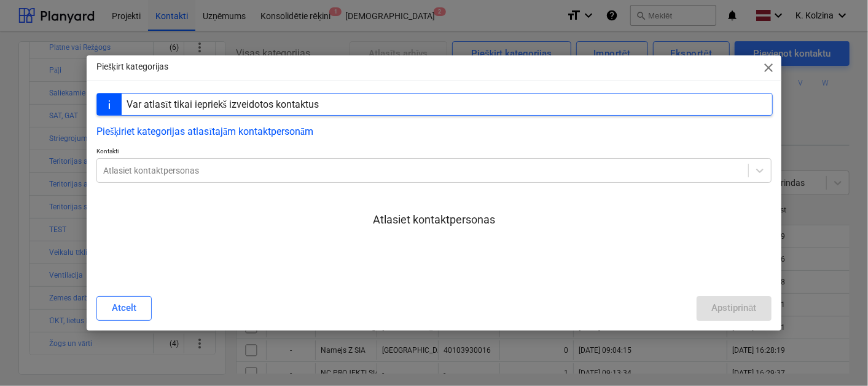 This screenshot has width=868, height=386. I want to click on p: Atlasiet kontaktpersonas, so click(434, 220).